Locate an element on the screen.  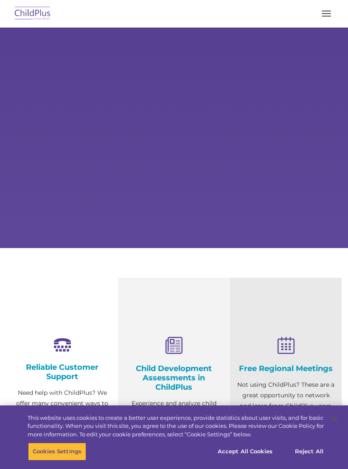
p: Need help with ChildPlus? We offer many convenient ways to contact our amazing Customer Support r... is located at coordinates (62, 425).